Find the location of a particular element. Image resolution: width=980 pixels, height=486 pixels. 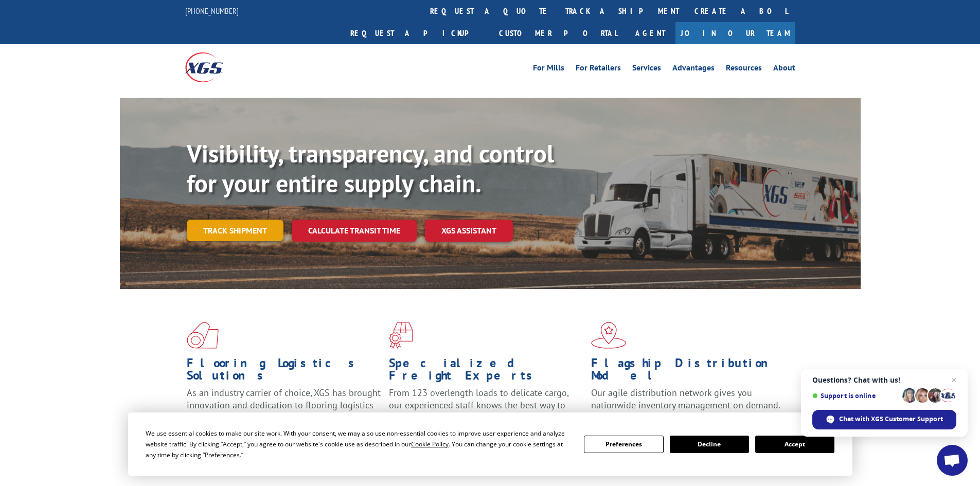

b: Visibility, transparency, and control for your entire supply chain. is located at coordinates (370, 168).